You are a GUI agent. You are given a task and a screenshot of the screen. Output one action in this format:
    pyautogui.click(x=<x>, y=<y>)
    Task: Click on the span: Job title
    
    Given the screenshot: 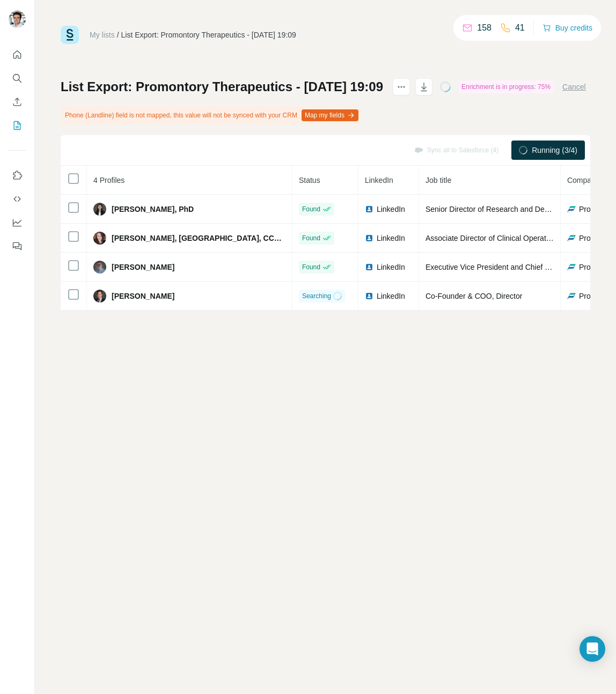 What is the action you would take?
    pyautogui.click(x=438, y=180)
    